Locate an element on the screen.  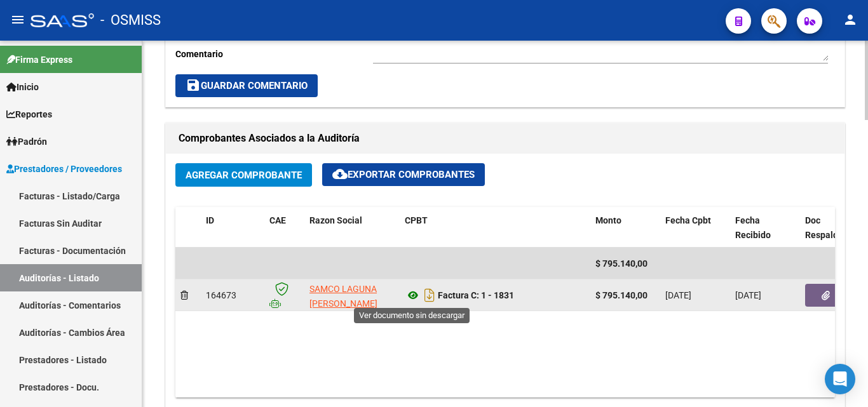
h1: Comprobantes Asociados a la Auditoría is located at coordinates (505, 138).